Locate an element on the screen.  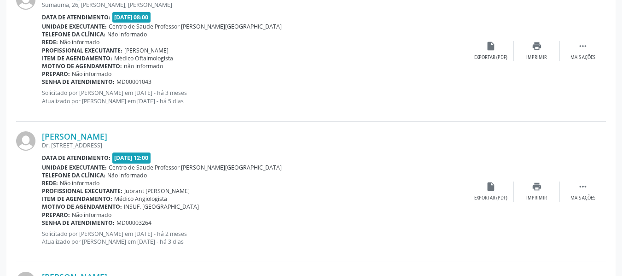
span: não informado is located at coordinates (143, 66).